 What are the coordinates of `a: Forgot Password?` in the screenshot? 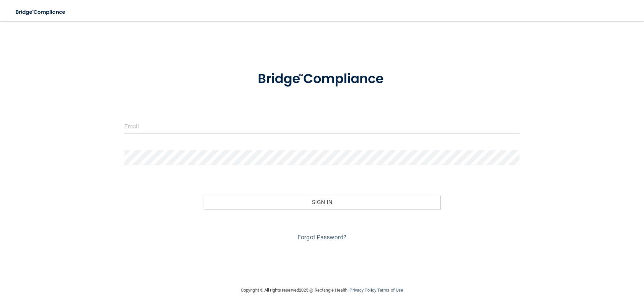 It's located at (322, 237).